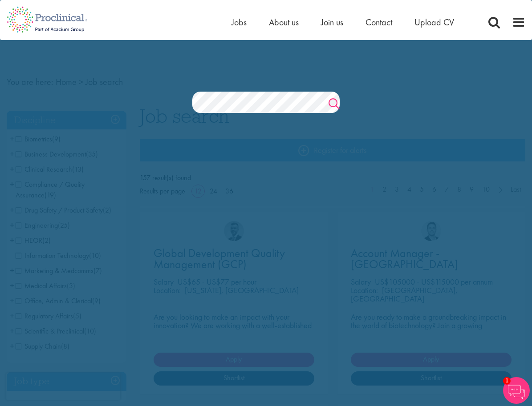 The image size is (532, 406). I want to click on span: Upload CV, so click(434, 22).